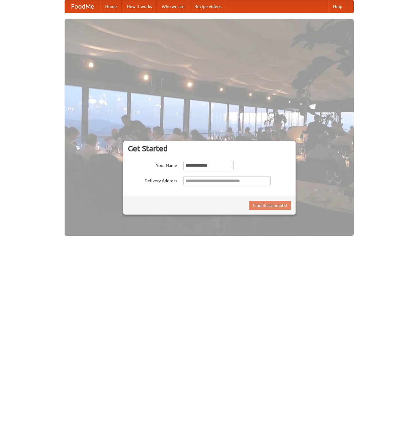 The width and height of the screenshot is (418, 435). Describe the element at coordinates (209, 149) in the screenshot. I see `h3: Get Started` at that location.